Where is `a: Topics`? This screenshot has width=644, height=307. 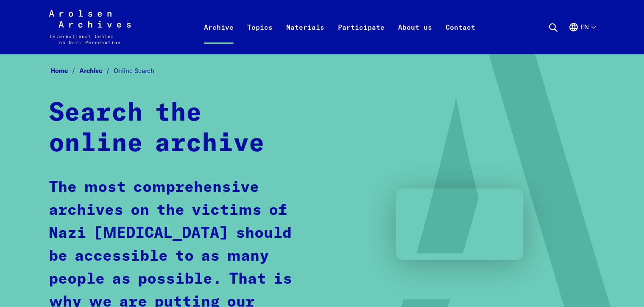 a: Topics is located at coordinates (260, 38).